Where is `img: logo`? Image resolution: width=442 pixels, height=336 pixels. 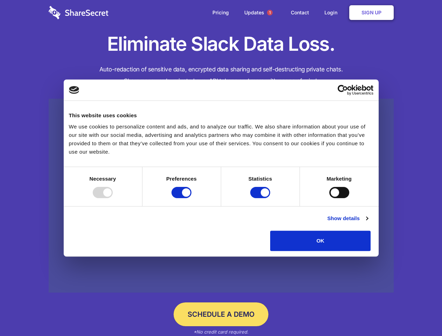
img: logo is located at coordinates (74, 90).